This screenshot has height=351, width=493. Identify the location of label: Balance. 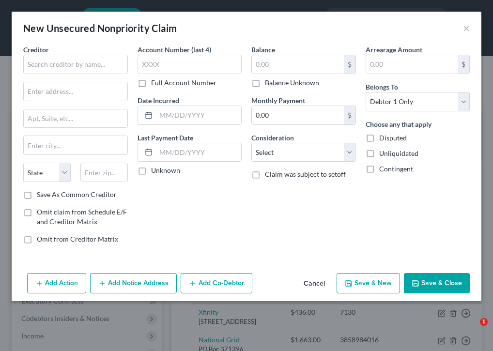
(263, 49).